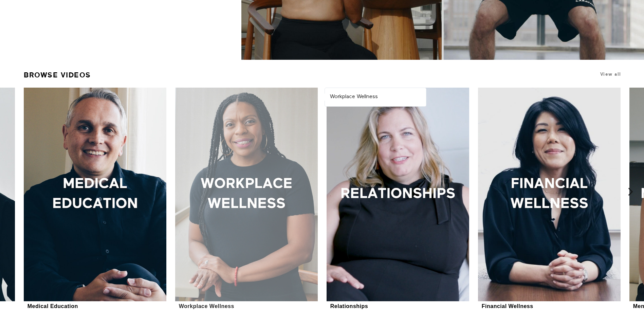 The height and width of the screenshot is (324, 644). What do you see at coordinates (57, 75) in the screenshot?
I see `a: Browse Videos` at bounding box center [57, 75].